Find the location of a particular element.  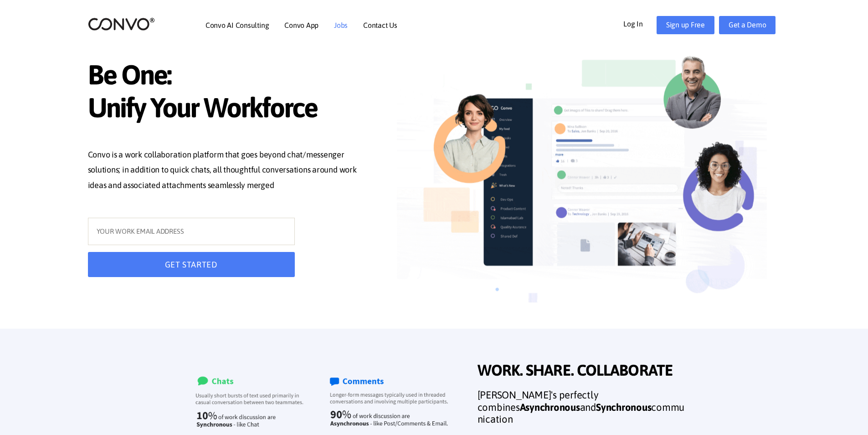

input: YOUR WORK EMAIL ADDRESS is located at coordinates (191, 231).